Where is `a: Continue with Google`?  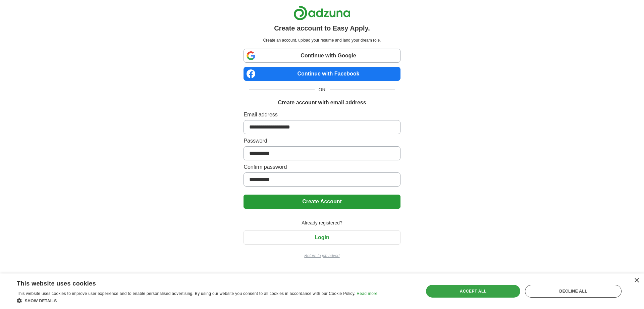
a: Continue with Google is located at coordinates (321, 55).